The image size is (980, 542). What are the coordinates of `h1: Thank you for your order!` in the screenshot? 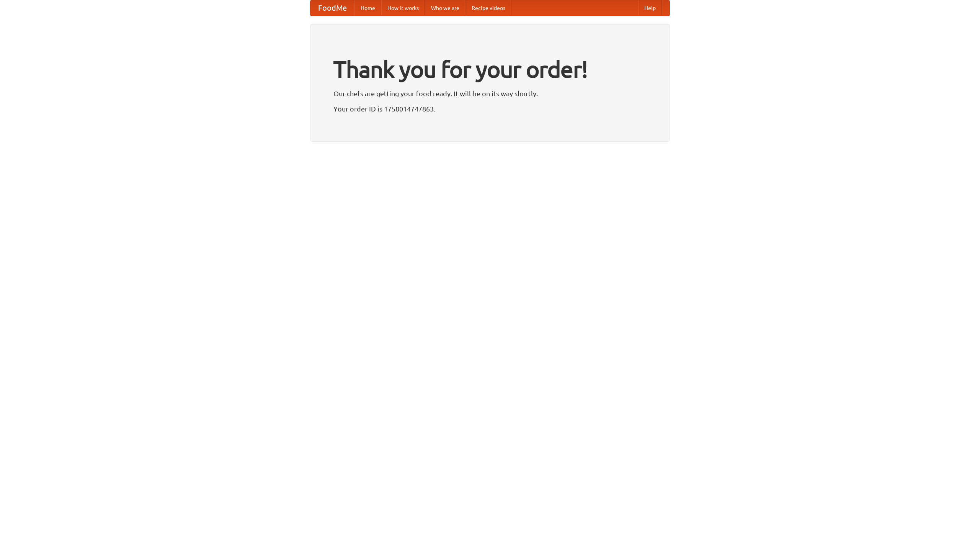 It's located at (490, 69).